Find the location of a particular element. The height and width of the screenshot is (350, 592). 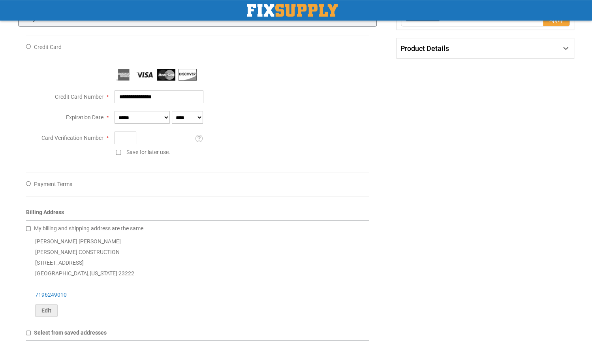

span: Save for later use. is located at coordinates (148, 152).